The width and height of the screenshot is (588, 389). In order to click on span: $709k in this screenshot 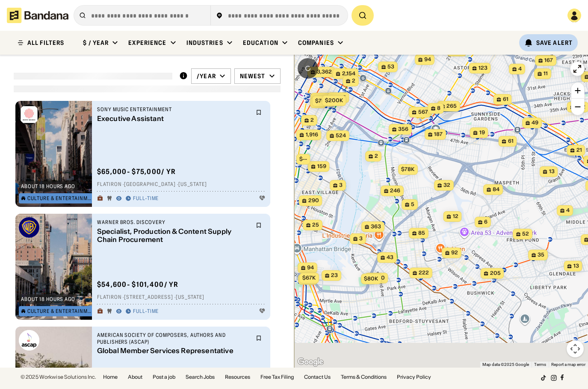, I will do `click(324, 100)`.